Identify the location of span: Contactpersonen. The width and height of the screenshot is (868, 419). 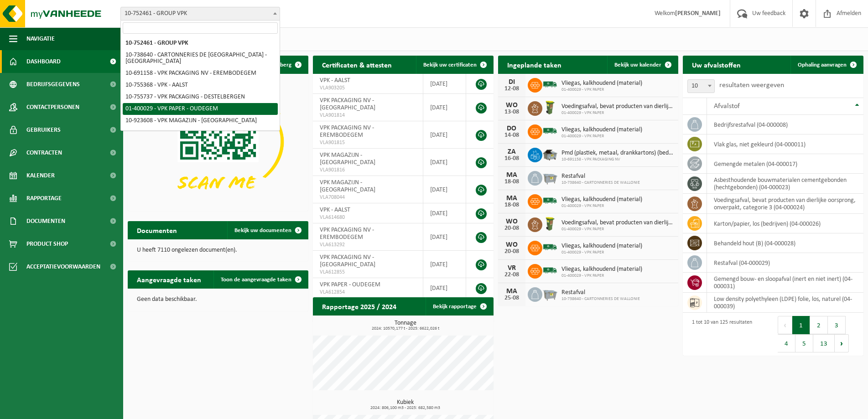
(53, 107).